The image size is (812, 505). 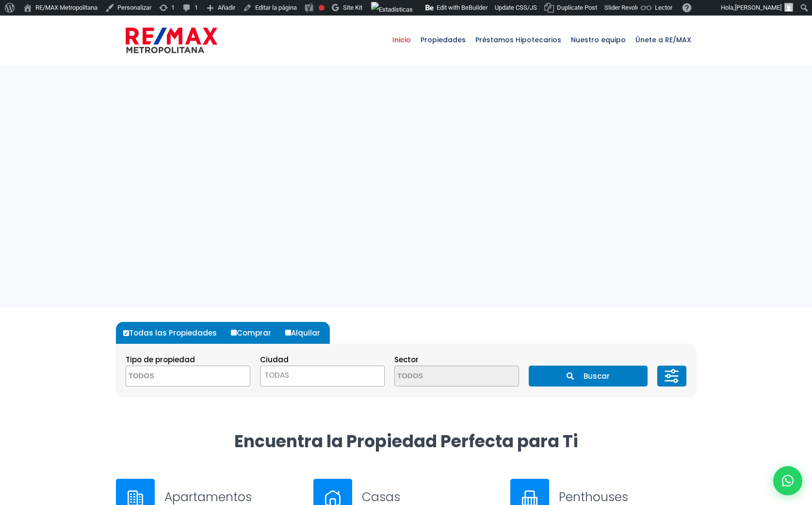 What do you see at coordinates (407, 359) in the screenshot?
I see `span: Sector` at bounding box center [407, 359].